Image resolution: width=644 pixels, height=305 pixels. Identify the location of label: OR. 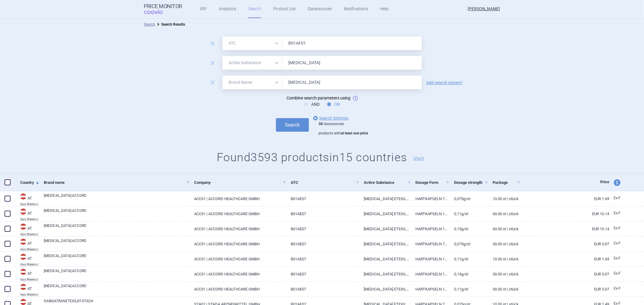
(334, 104).